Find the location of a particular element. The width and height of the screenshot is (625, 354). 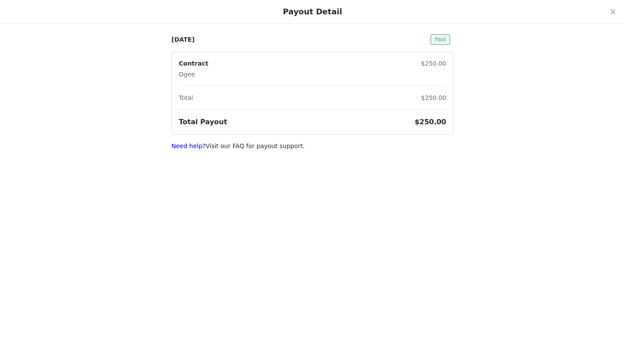

i: icon: close is located at coordinates (613, 12).